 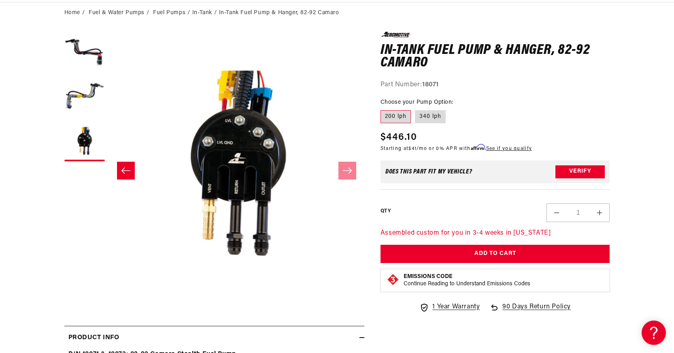 What do you see at coordinates (456, 307) in the screenshot?
I see `span: 1 Year Warranty` at bounding box center [456, 307].